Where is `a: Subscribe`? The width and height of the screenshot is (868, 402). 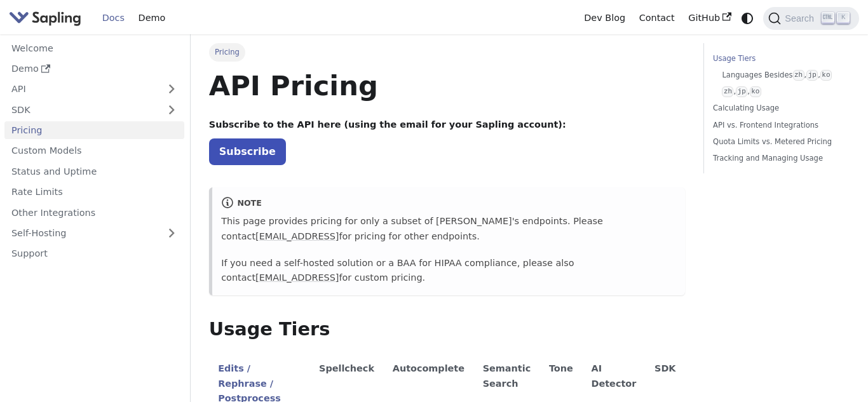 a: Subscribe is located at coordinates (247, 151).